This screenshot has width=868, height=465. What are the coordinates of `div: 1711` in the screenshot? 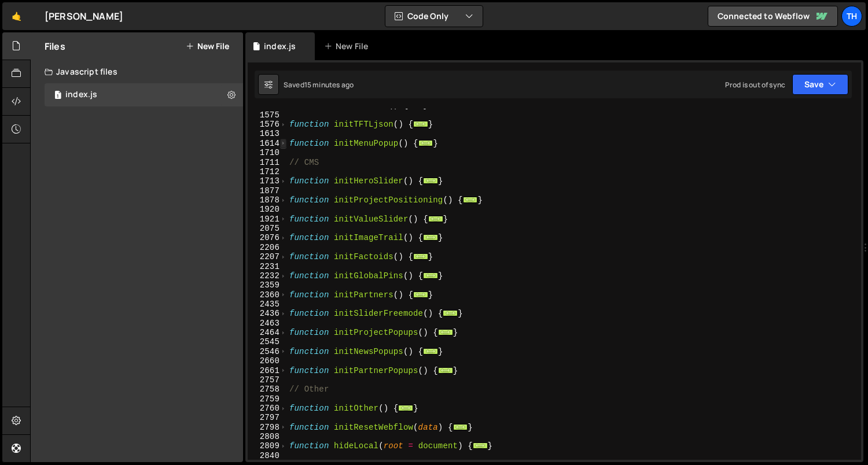 It's located at (268, 162).